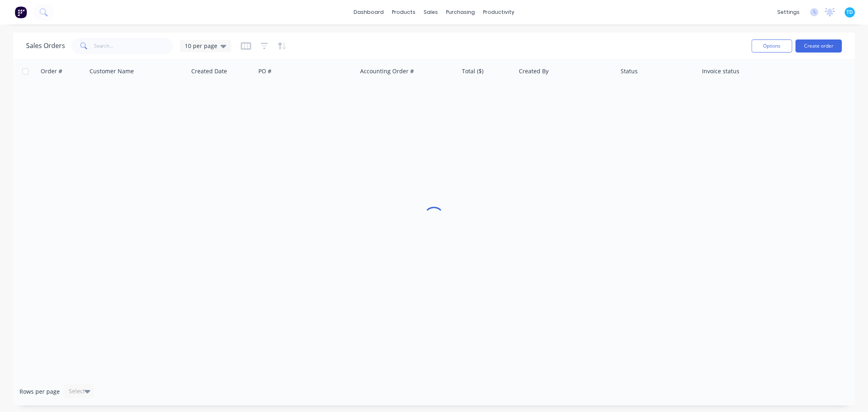 Image resolution: width=868 pixels, height=412 pixels. What do you see at coordinates (111, 71) in the screenshot?
I see `div: Customer Name` at bounding box center [111, 71].